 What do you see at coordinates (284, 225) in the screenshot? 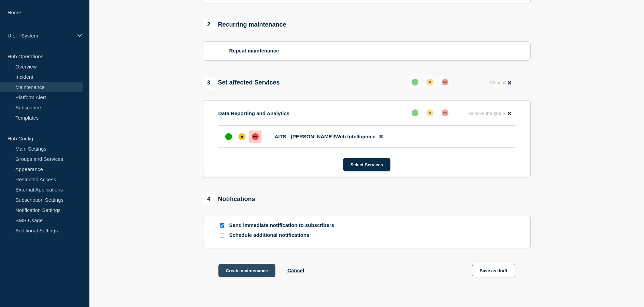
I see `p: Send immediate notification to subscribers` at bounding box center [284, 225].